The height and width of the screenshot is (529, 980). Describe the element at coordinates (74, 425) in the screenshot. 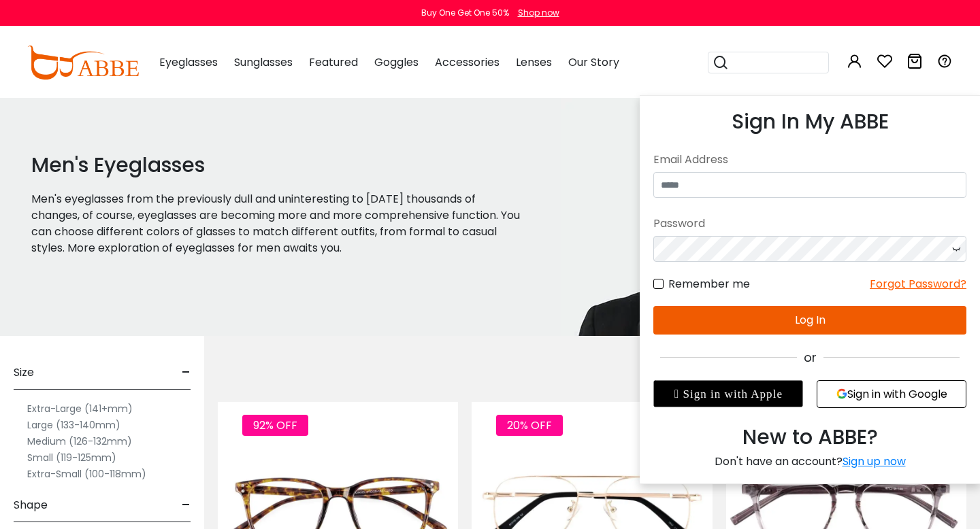

I see `label: Large (133-140mm)` at that location.